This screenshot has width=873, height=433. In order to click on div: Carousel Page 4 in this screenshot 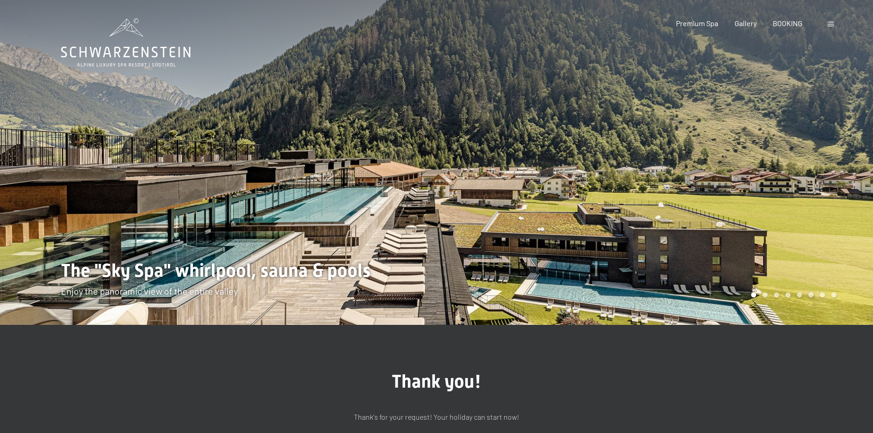, I will do `click(788, 295)`.